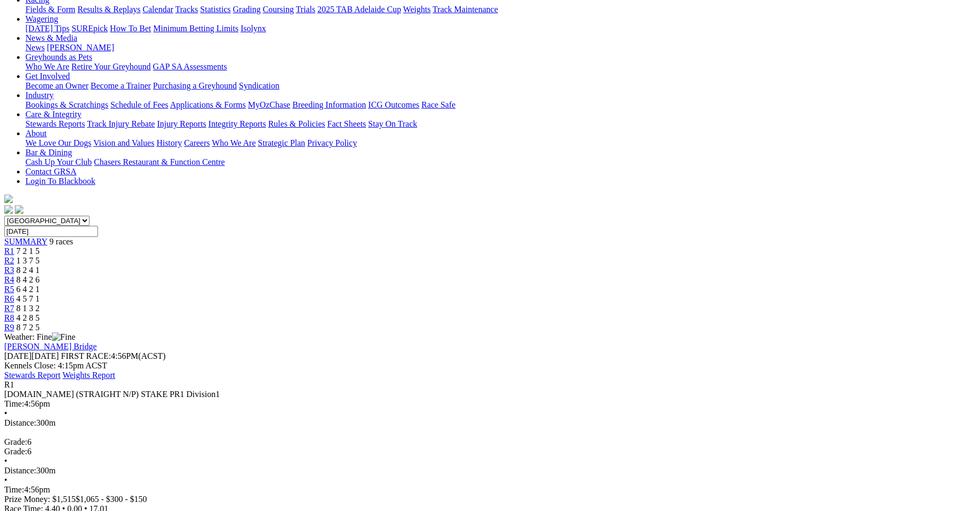 Image resolution: width=980 pixels, height=511 pixels. Describe the element at coordinates (394, 105) in the screenshot. I see `a: ICG Outcomes` at that location.